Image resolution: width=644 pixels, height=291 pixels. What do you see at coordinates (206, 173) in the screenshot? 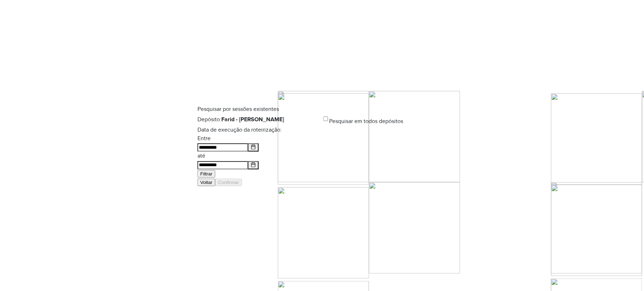
I see `button: Filtrar` at bounding box center [206, 173].